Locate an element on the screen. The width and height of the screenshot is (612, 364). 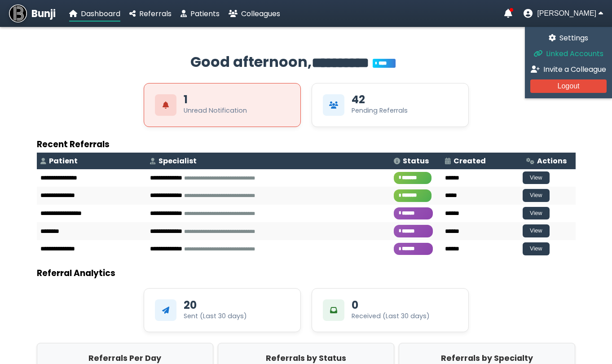
span: Referrals is located at coordinates (156, 14).